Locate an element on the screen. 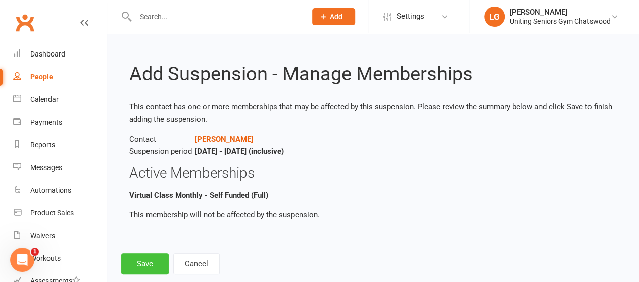 Image resolution: width=639 pixels, height=282 pixels. p: This contact has one or more memberships that may be affected by this suspension. Please review t... is located at coordinates (373, 113).